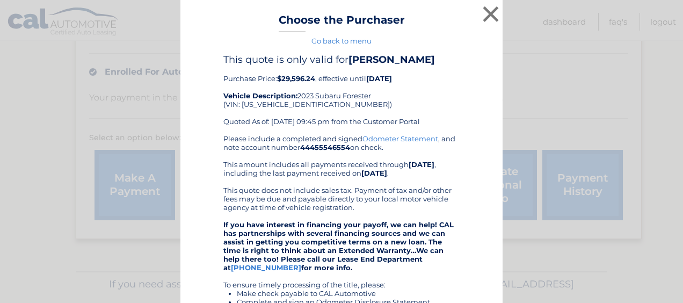 The height and width of the screenshot is (303, 683). I want to click on b: $29,596.24, so click(296, 78).